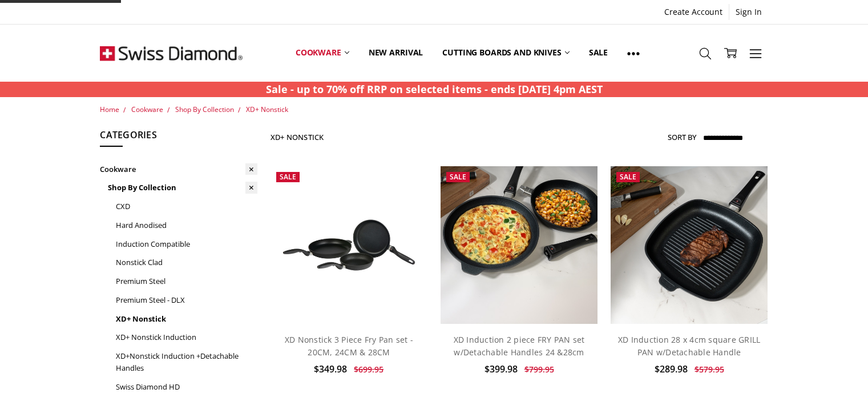 The width and height of the screenshot is (868, 397). I want to click on a: XD+Nonstick Induction +Detachable Handles, so click(187, 362).